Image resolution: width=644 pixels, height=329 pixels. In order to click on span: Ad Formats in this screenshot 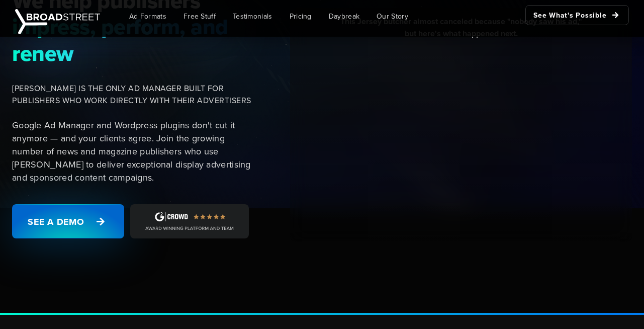, I will do `click(148, 16)`.